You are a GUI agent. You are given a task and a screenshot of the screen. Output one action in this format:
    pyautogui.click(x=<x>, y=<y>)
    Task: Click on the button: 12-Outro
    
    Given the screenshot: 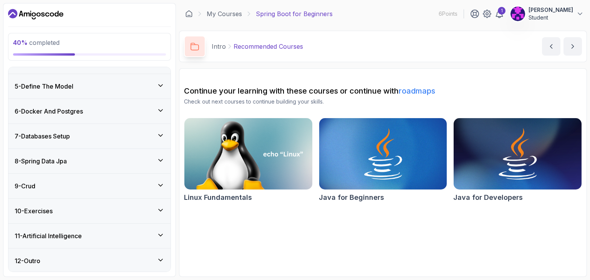 What is the action you would take?
    pyautogui.click(x=90, y=261)
    